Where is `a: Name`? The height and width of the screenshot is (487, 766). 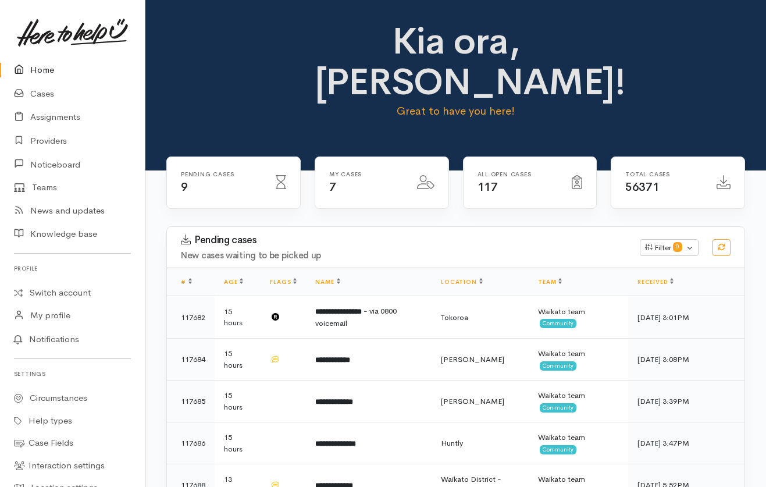 a: Name is located at coordinates (328, 282).